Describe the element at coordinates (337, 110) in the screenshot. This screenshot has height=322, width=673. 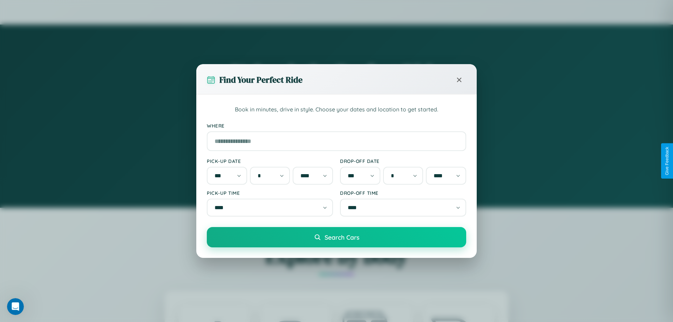
I see `p: Book in minutes, drive in style. Choose your dates and location to get started.` at that location.